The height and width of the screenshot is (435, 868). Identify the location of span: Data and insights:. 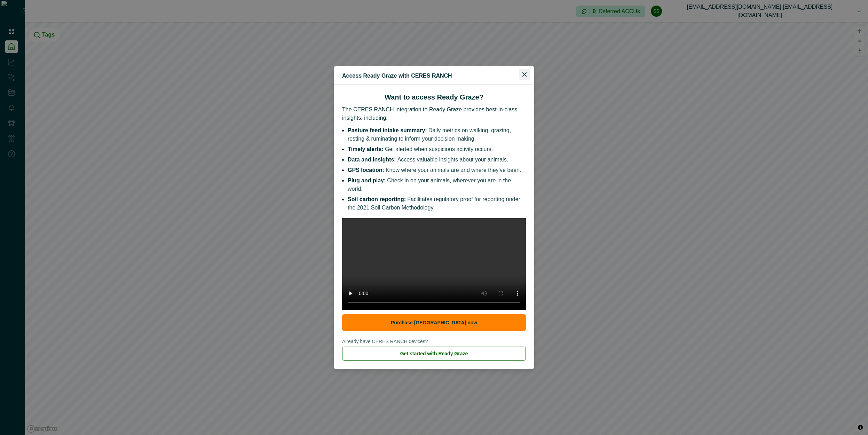
(372, 159).